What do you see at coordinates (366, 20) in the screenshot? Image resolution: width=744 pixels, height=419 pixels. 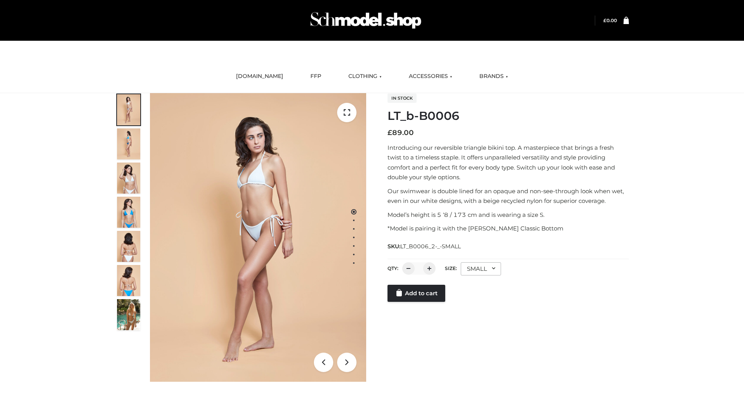 I see `img: Schmodel Admin 964` at bounding box center [366, 20].